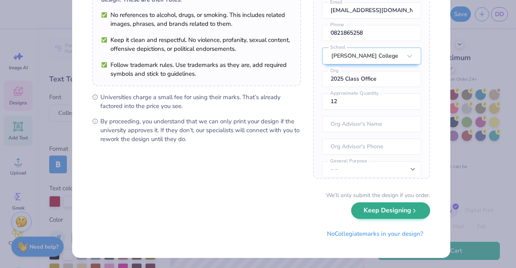  Describe the element at coordinates (375, 234) in the screenshot. I see `button: NoCollegiatemarks in your design?` at that location.